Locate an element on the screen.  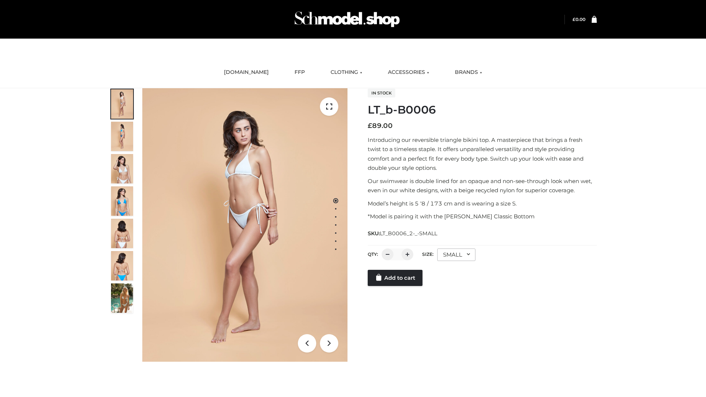
img: ArielClassicBikiniTop_CloudNine_AzureSky_OW114ECO_3-scaled.jpg is located at coordinates (122, 169).